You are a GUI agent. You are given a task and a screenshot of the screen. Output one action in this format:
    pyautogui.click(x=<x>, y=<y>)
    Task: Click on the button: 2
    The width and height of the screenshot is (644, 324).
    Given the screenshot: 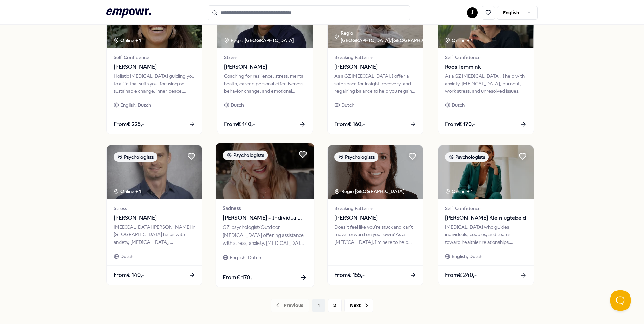 What is the action you would take?
    pyautogui.click(x=335, y=305)
    